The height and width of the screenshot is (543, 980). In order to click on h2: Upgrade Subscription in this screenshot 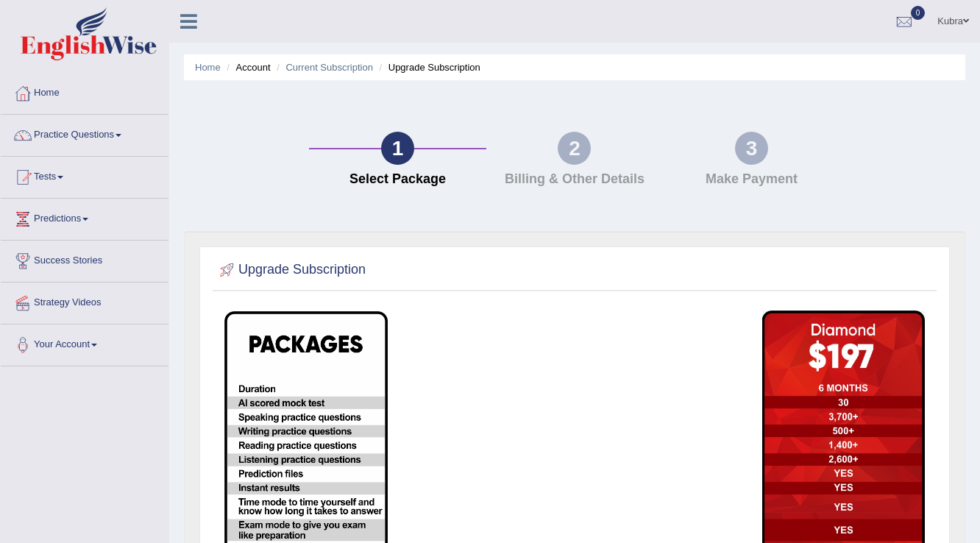, I will do `click(291, 270)`.